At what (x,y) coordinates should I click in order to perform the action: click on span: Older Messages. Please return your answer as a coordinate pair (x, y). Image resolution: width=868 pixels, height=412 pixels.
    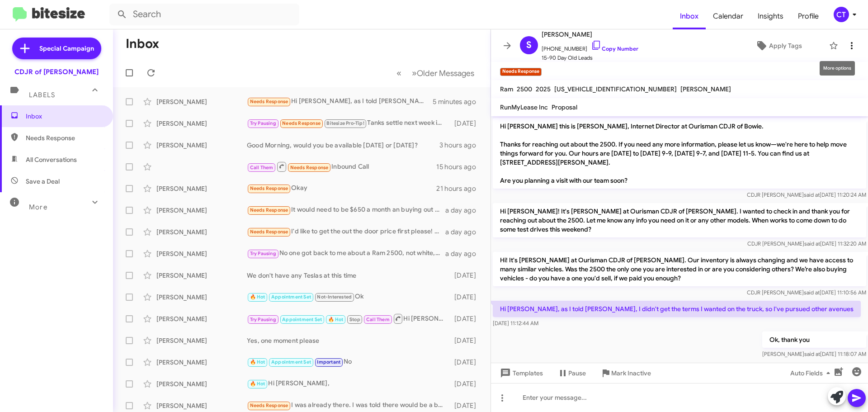
    Looking at the image, I should click on (445, 73).